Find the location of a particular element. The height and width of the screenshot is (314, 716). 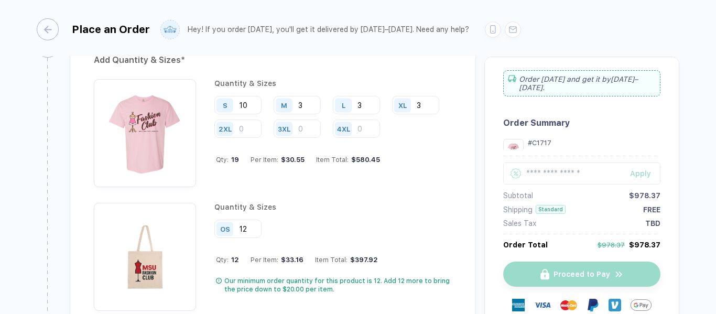

div: $397.92 is located at coordinates (363, 259).